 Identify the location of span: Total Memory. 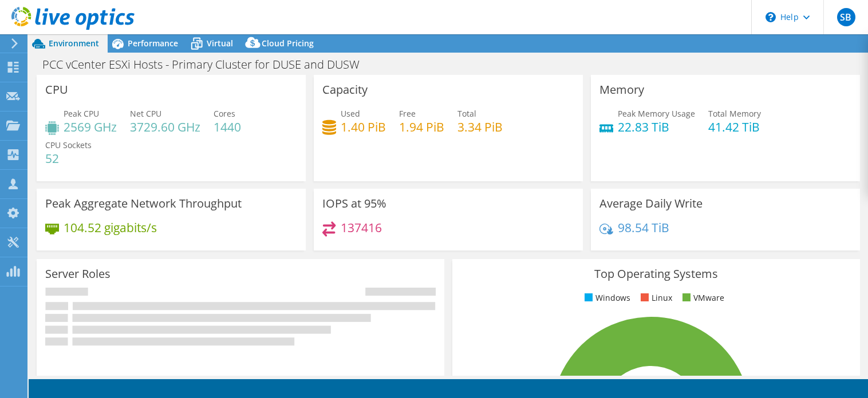
(734, 114).